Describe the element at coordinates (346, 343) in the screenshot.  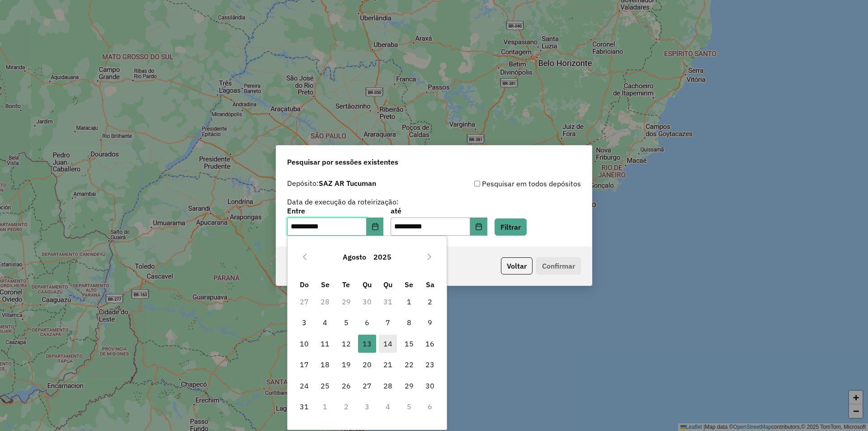
I see `span: 12` at that location.